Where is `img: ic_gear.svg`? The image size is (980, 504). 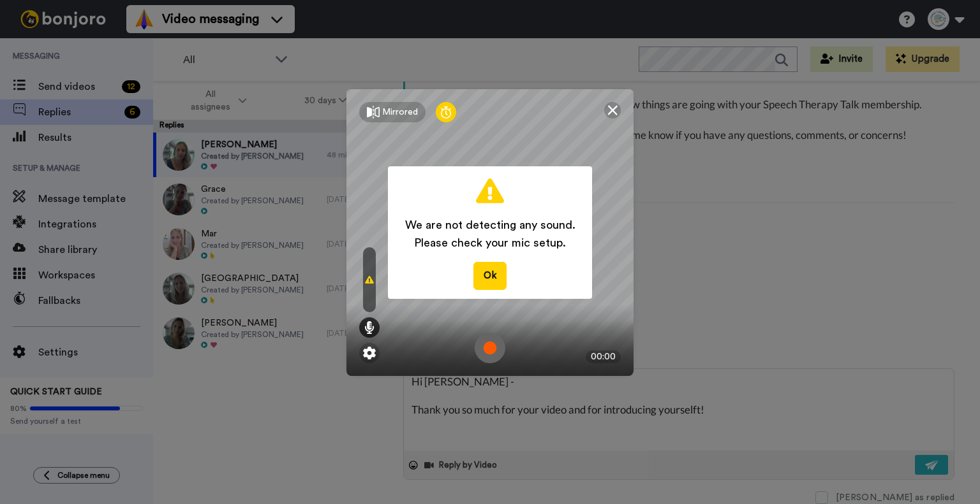
img: ic_gear.svg is located at coordinates (369, 353).